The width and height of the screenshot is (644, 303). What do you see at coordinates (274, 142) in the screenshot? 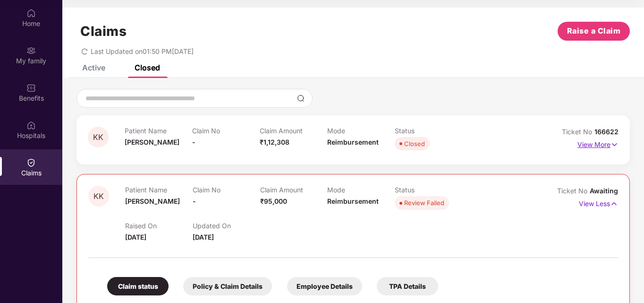
I see `span: ₹1,12,308` at bounding box center [274, 142].